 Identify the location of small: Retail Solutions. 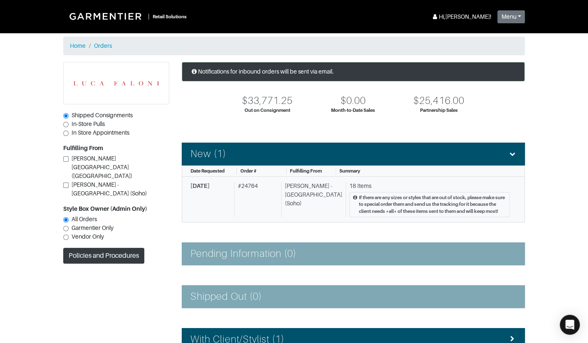
(170, 17).